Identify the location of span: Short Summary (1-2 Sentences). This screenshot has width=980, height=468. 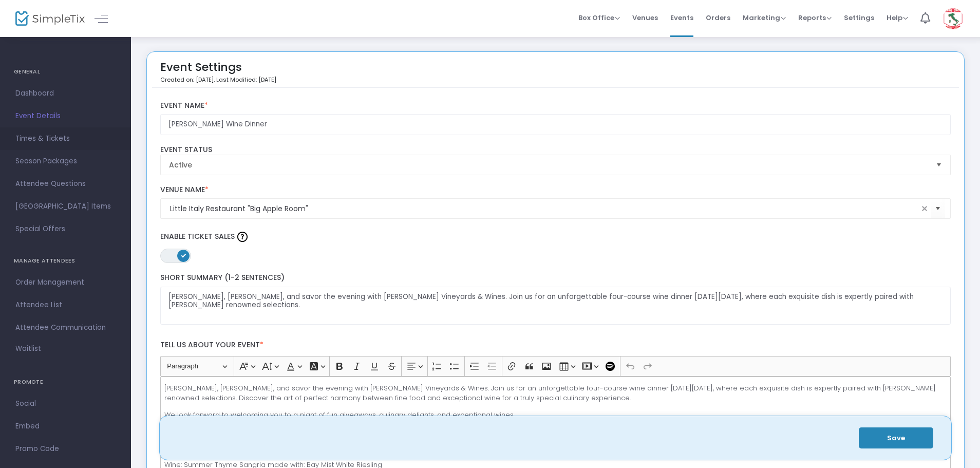
(222, 277).